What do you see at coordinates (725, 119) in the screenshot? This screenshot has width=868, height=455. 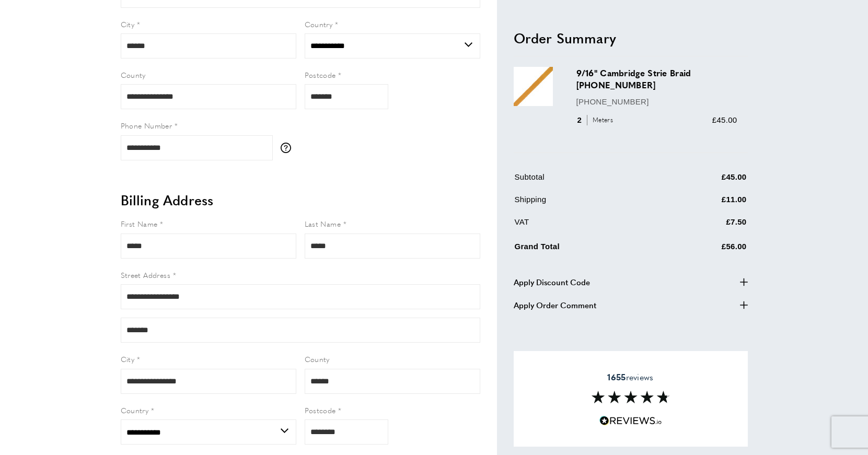 I see `span: £45.00` at bounding box center [725, 119].